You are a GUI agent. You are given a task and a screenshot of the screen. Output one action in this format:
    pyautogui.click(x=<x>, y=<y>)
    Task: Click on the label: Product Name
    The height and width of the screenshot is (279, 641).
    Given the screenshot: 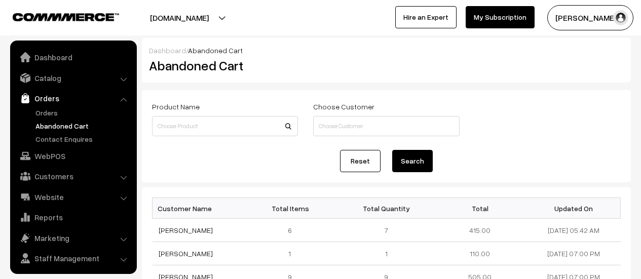 What is the action you would take?
    pyautogui.click(x=176, y=106)
    